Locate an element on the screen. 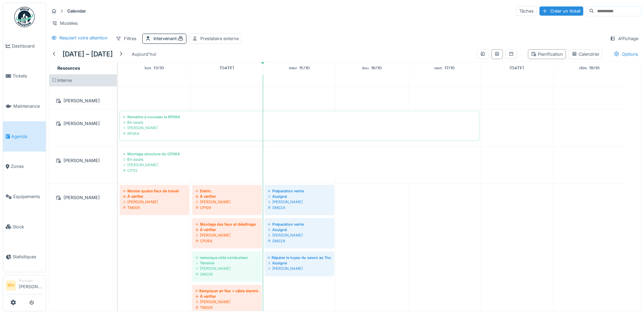 The image size is (644, 314). a: Agenda is located at coordinates (25, 136).